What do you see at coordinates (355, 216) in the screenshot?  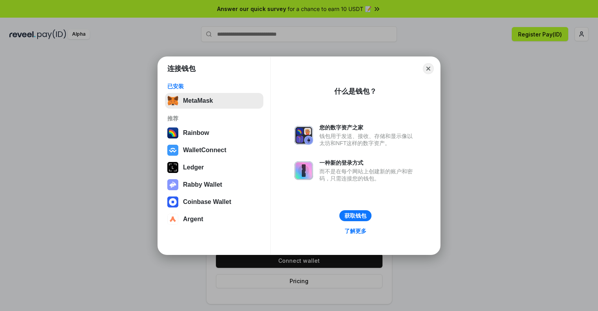 I see `div: 获取钱包` at bounding box center [355, 216].